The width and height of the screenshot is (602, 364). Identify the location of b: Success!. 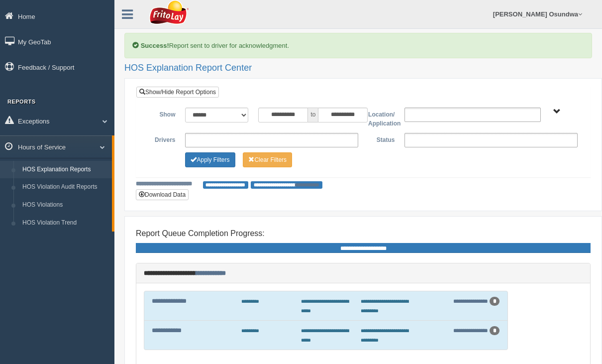
(155, 45).